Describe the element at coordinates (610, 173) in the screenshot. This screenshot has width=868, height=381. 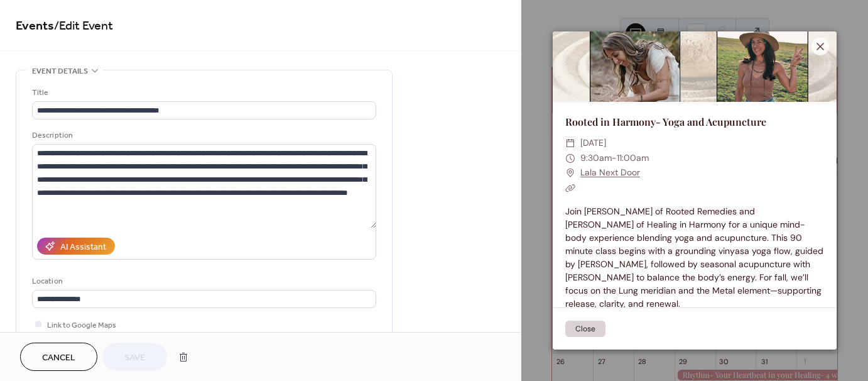
I see `a: Lala Next Door` at that location.